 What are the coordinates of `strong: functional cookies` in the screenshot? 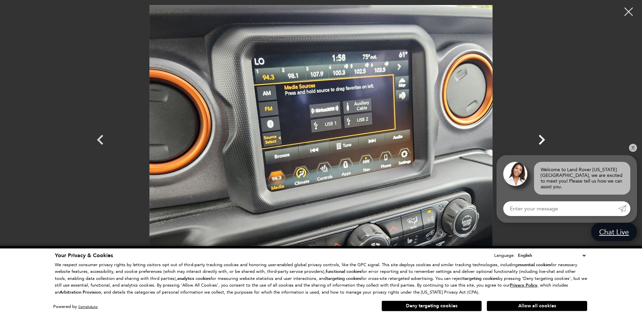 It's located at (343, 271).